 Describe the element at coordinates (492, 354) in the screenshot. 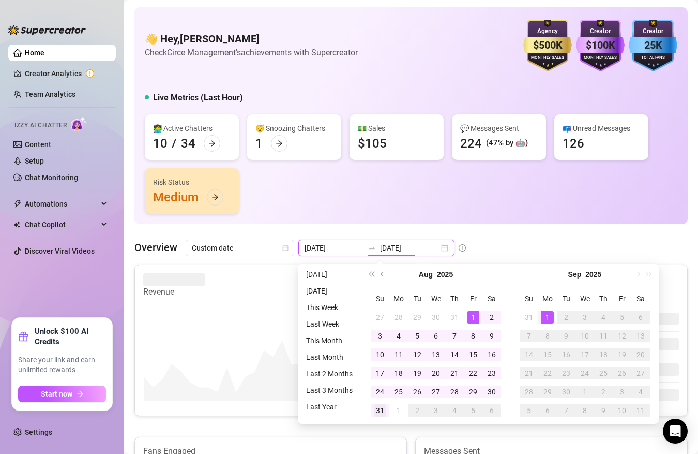

I see `td: 2025-08-16` at that location.